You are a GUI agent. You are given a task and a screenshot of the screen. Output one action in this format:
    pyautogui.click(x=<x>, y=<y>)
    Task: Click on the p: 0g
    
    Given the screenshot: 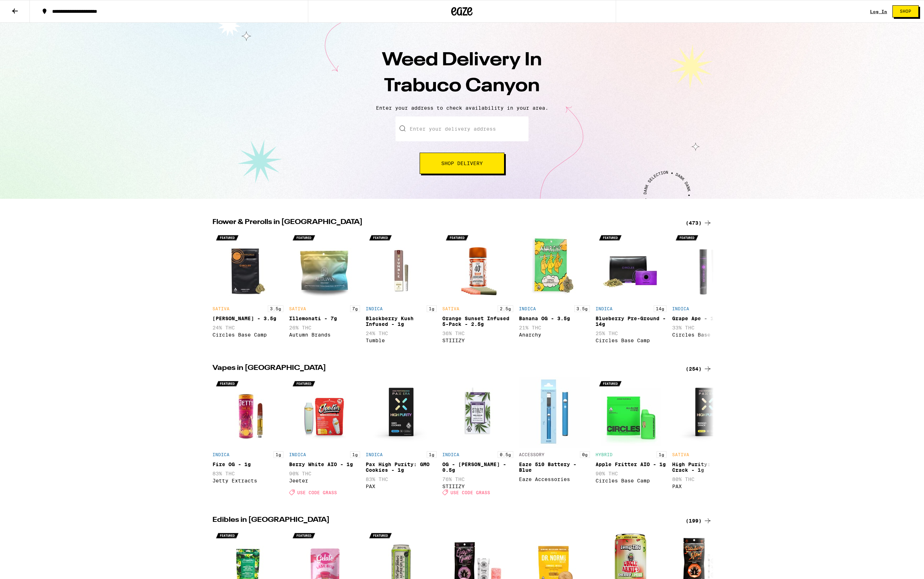 What is the action you would take?
    pyautogui.click(x=585, y=454)
    